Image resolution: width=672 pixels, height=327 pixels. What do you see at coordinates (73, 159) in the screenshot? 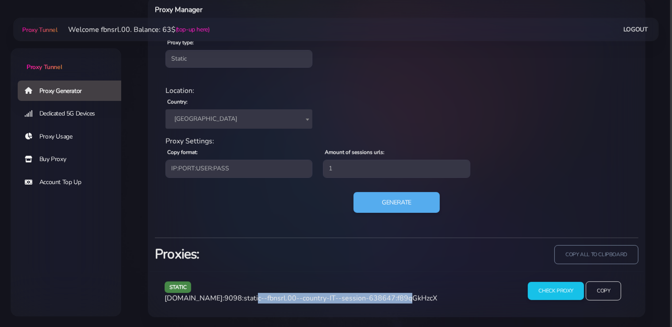
I see `a: Buy Proxy` at bounding box center [73, 159].